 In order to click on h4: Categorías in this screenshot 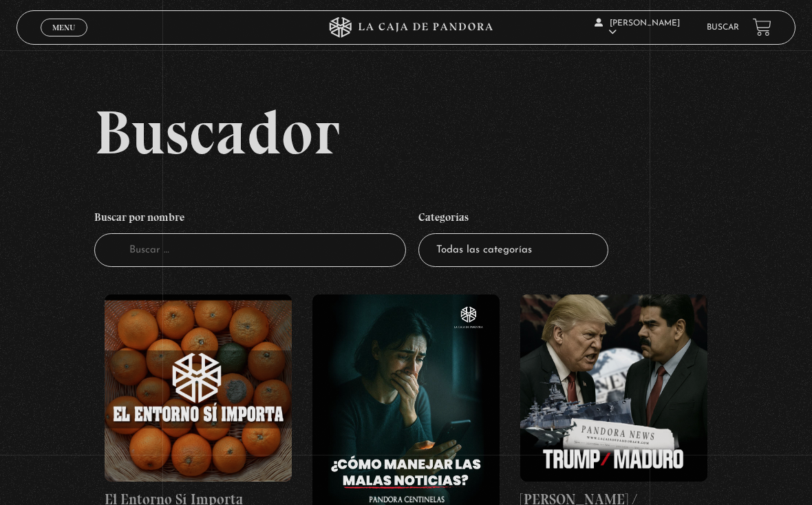, I will do `click(514, 218)`.